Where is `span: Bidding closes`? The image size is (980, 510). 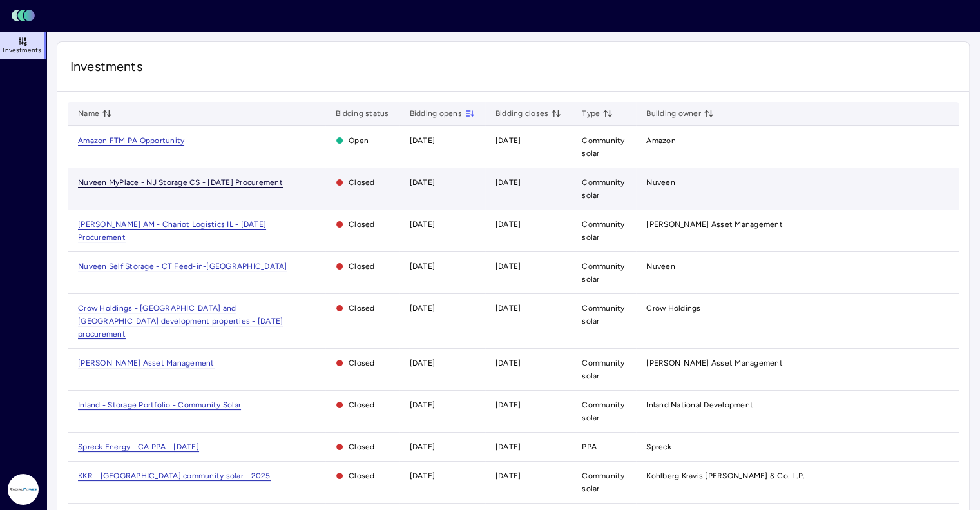
span: Bidding closes is located at coordinates (529, 113).